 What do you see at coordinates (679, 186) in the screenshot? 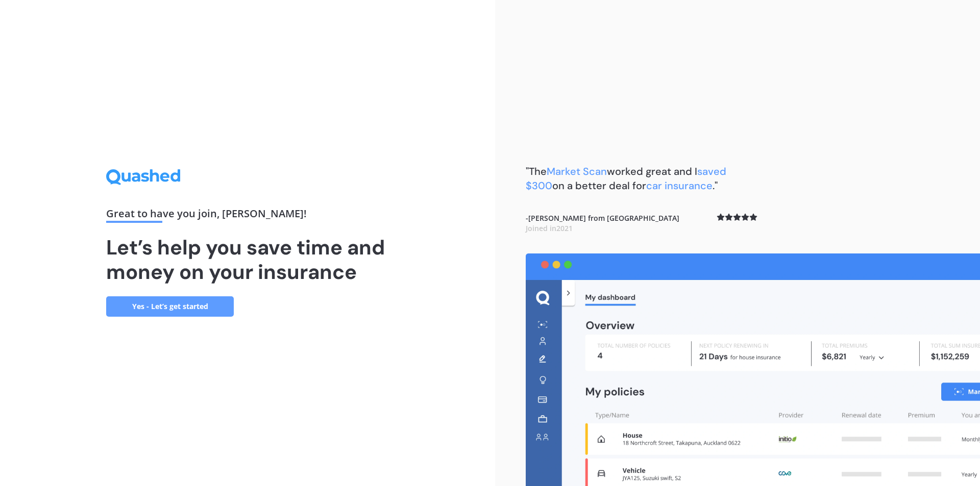
I see `span: car insurance` at bounding box center [679, 186].